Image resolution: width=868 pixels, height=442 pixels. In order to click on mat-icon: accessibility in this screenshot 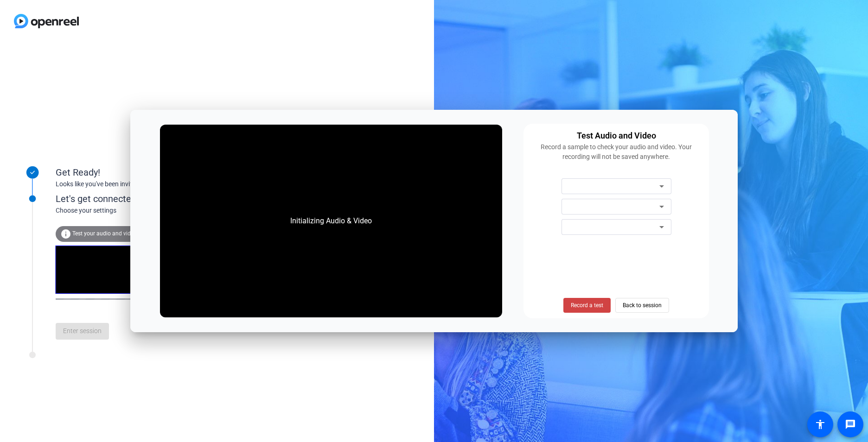, I will do `click(820, 424)`.